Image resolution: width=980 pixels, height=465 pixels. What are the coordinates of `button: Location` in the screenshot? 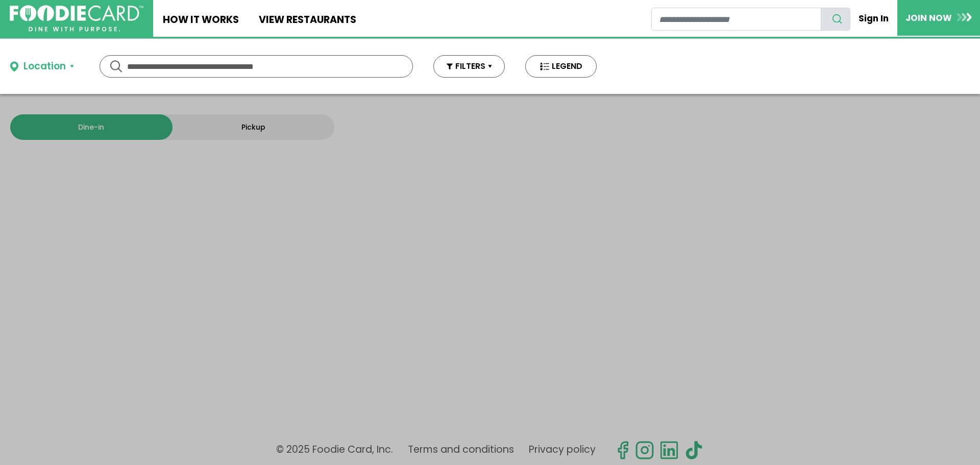 It's located at (42, 66).